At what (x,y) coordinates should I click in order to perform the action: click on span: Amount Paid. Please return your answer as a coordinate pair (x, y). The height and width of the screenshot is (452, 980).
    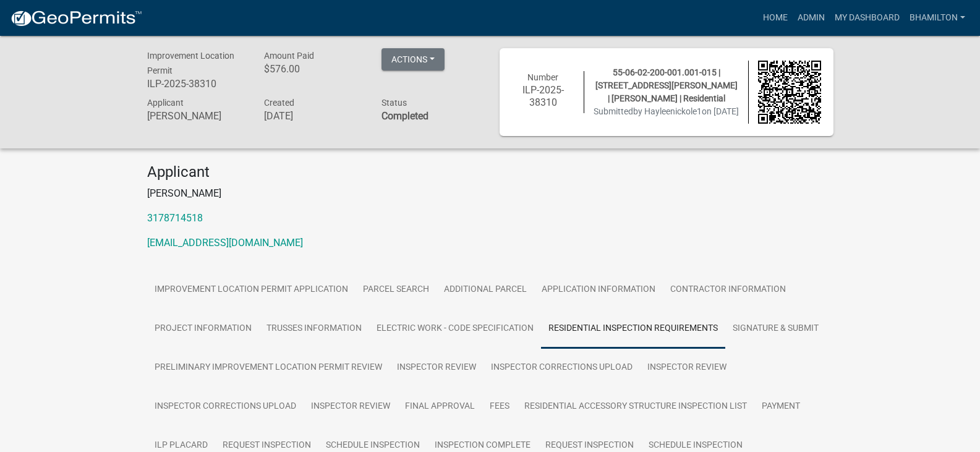
    Looking at the image, I should click on (289, 56).